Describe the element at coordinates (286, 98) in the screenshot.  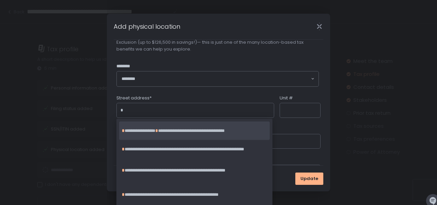
I see `span: Unit #` at that location.